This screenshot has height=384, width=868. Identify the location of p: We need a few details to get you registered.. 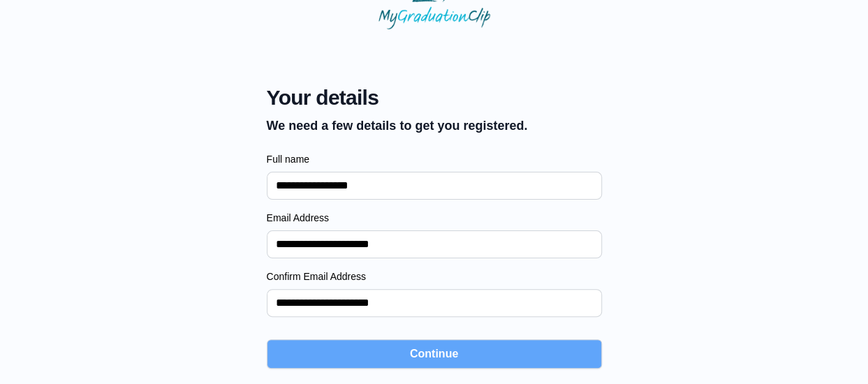
(398, 126).